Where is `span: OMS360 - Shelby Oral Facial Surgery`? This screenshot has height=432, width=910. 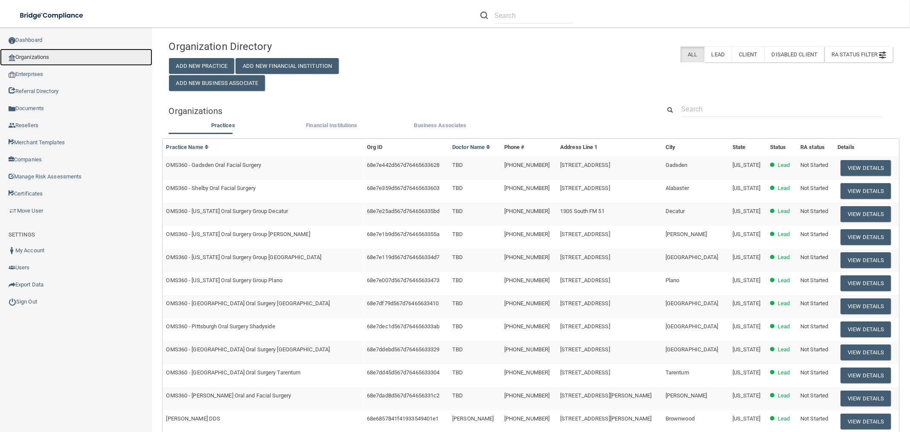 span: OMS360 - Shelby Oral Facial Surgery is located at coordinates (211, 188).